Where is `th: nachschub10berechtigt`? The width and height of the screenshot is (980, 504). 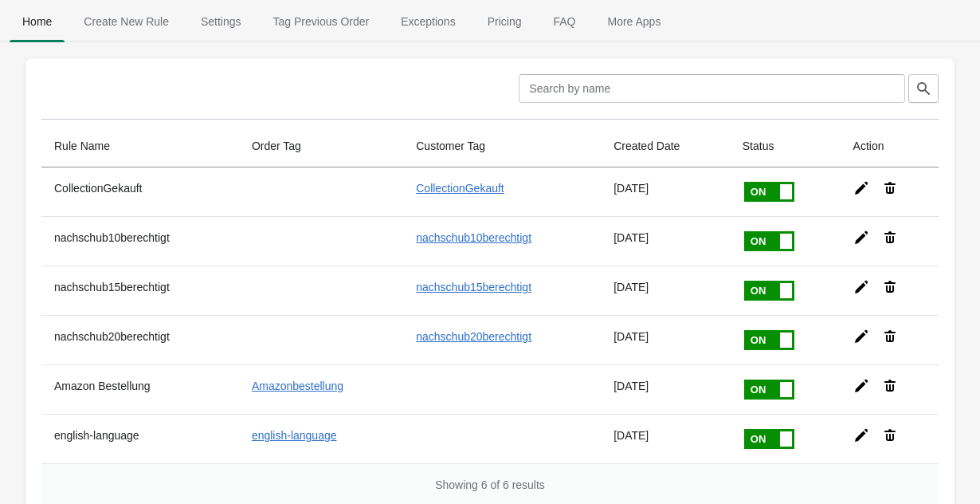 th: nachschub10berechtigt is located at coordinates (140, 241).